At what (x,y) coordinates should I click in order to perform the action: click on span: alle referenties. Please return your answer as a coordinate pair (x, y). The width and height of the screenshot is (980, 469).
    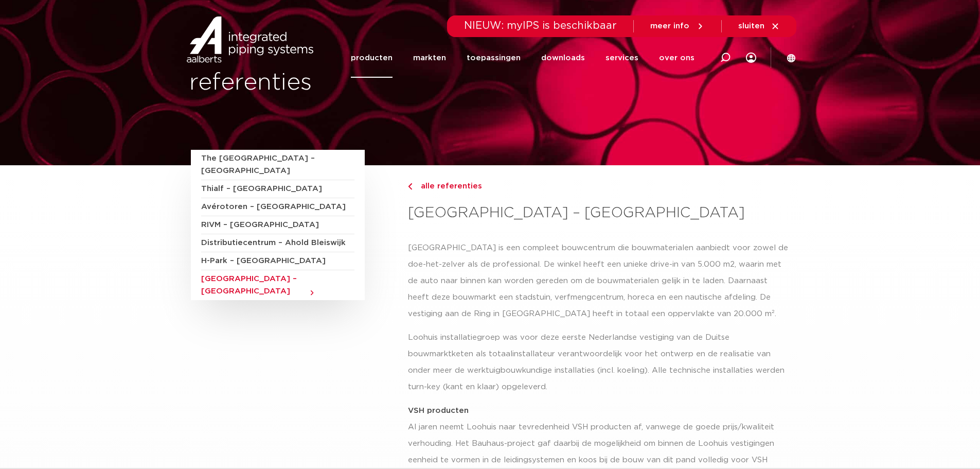
    Looking at the image, I should click on (448, 186).